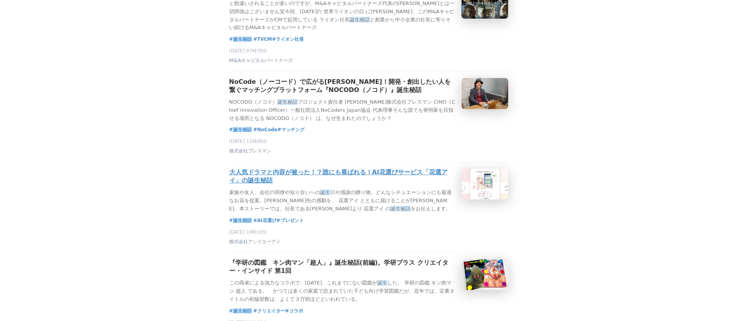 Image resolution: width=737 pixels, height=321 pixels. What do you see at coordinates (290, 221) in the screenshot?
I see `span: #プレゼント` at bounding box center [290, 221].